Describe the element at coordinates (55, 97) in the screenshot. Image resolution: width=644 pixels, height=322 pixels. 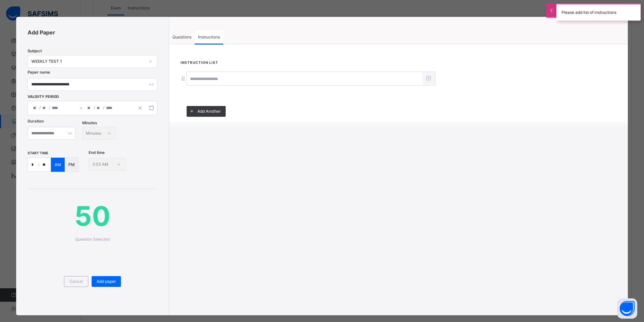
I see `span: Validity Period` at that location.